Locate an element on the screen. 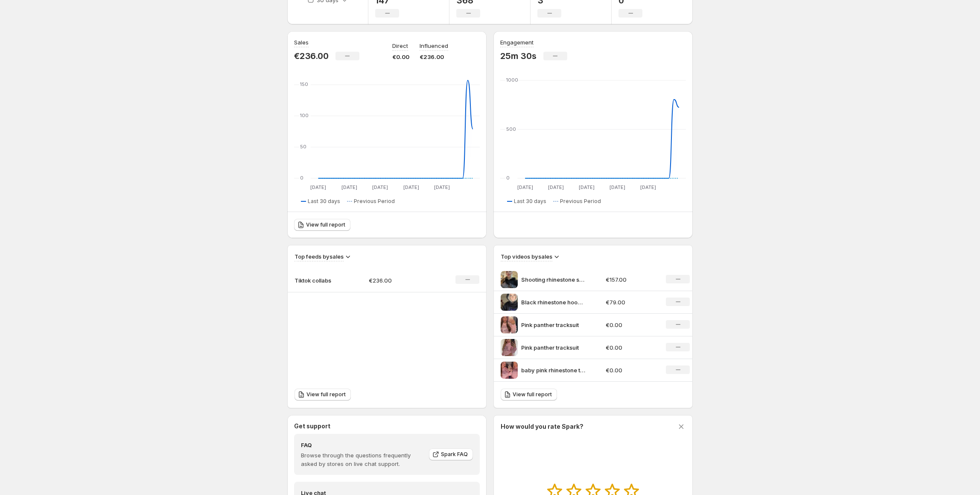 The width and height of the screenshot is (980, 495). a: Spark FAQ is located at coordinates (451, 454).